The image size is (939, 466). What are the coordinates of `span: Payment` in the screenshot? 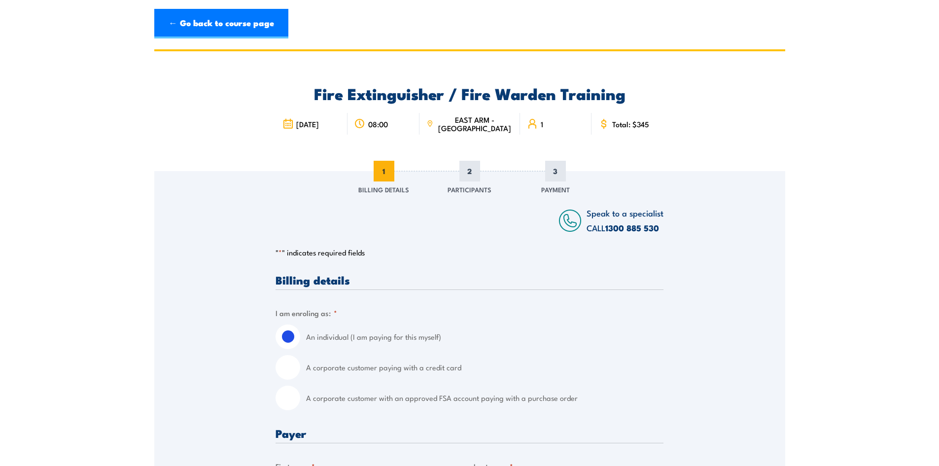 It's located at (555, 189).